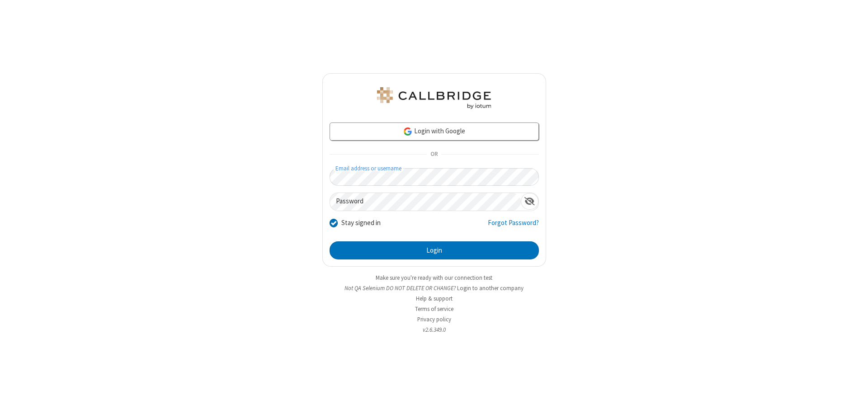 This screenshot has width=868, height=414. What do you see at coordinates (434, 278) in the screenshot?
I see `a: Make sure you're ready with our connection test` at bounding box center [434, 278].